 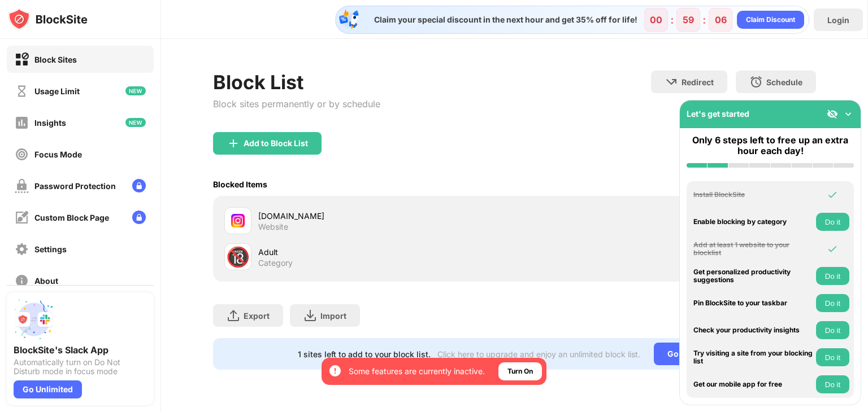 I want to click on div: Settings, so click(x=51, y=249).